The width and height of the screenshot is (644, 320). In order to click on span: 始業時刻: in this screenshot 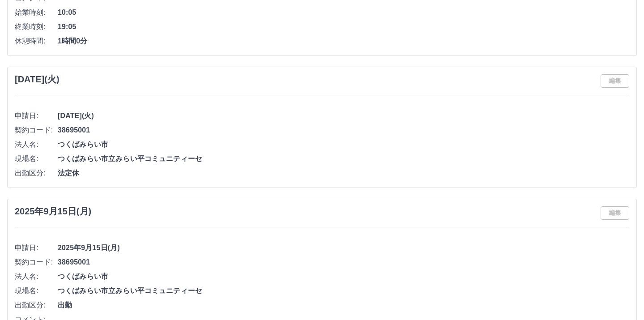, I will do `click(36, 13)`.